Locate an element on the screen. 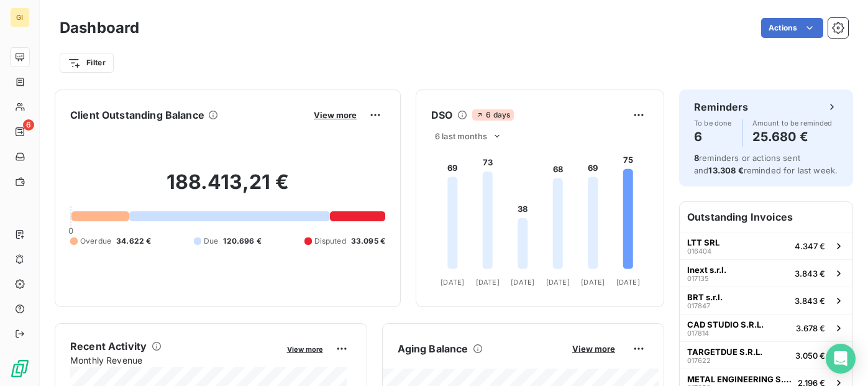 Image resolution: width=868 pixels, height=386 pixels. span: BRT s.r.l. is located at coordinates (705, 297).